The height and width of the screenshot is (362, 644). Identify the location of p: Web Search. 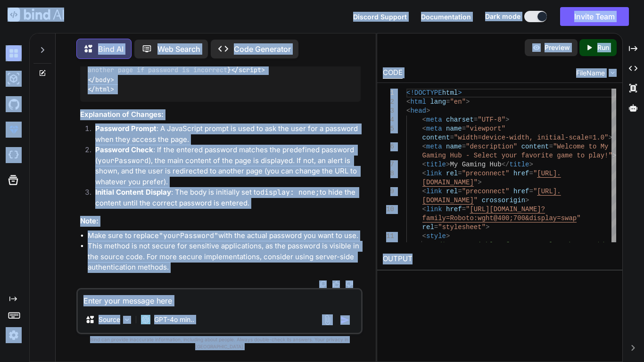
(178, 49).